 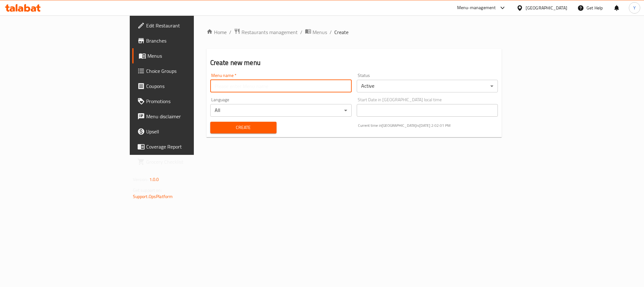 What do you see at coordinates (281, 110) in the screenshot?
I see `div: All` at bounding box center [281, 110].